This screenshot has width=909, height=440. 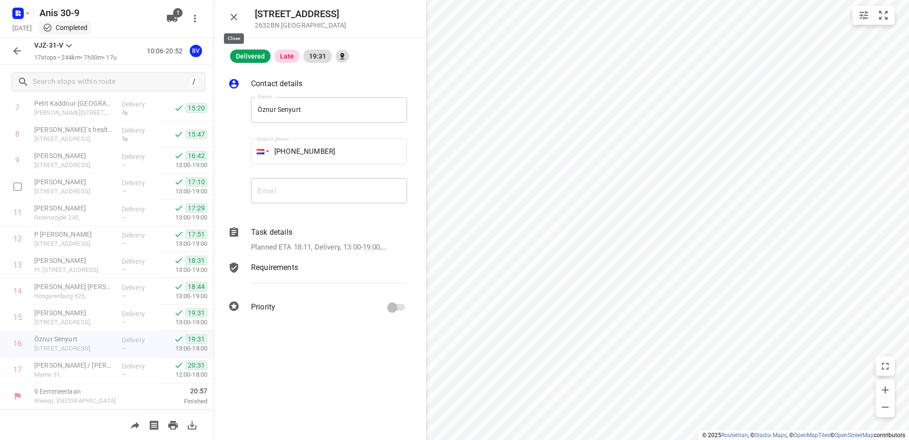 I want to click on div: 11, so click(x=18, y=212).